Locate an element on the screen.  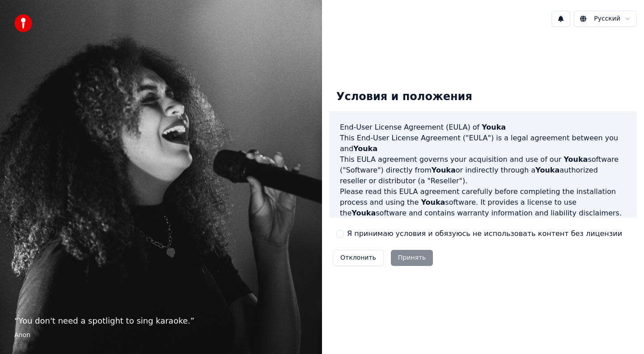
p: “ You don't need a spotlight to sing karaoke. ” is located at coordinates (161, 321).